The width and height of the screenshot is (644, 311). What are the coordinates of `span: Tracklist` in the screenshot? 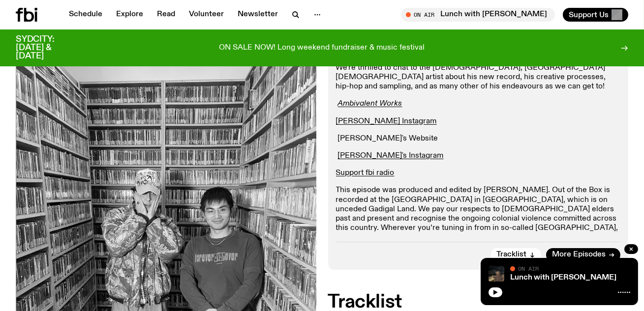 It's located at (511, 255).